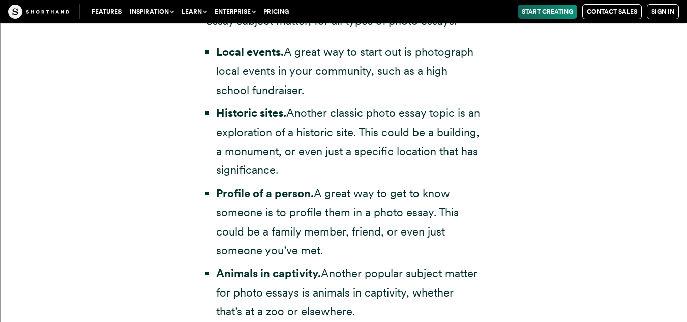  I want to click on strong: Local events., so click(250, 52).